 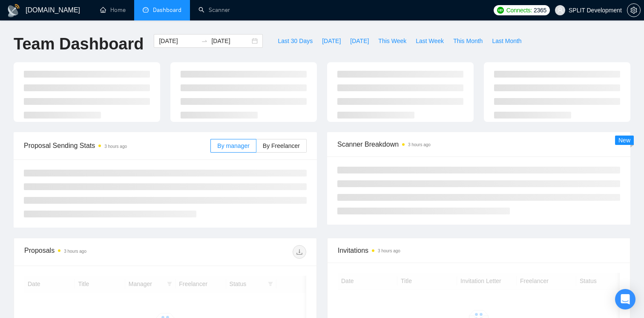 What do you see at coordinates (231, 41) in the screenshot?
I see `input: End date` at bounding box center [231, 41].